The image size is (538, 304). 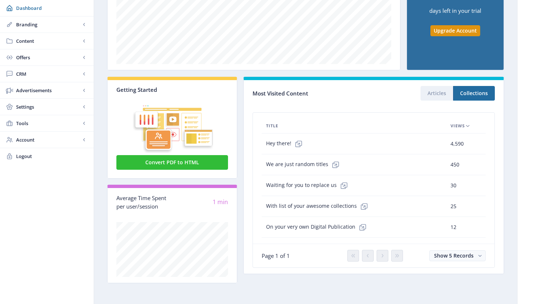 What do you see at coordinates (48, 25) in the screenshot?
I see `span: Branding` at bounding box center [48, 25].